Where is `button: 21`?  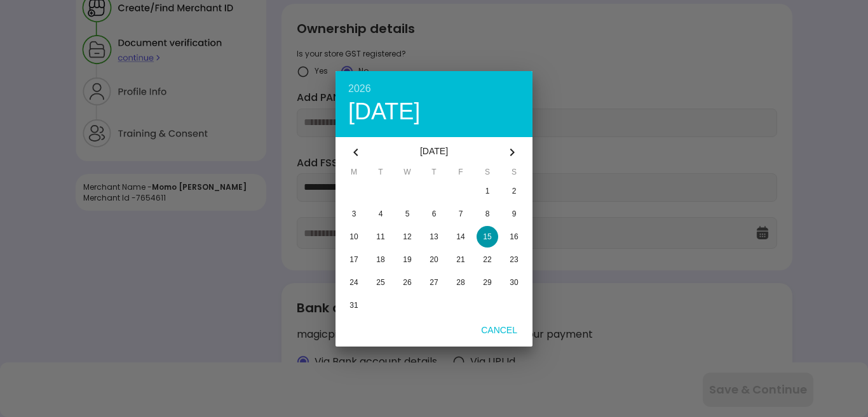
button: 21 is located at coordinates (461, 260).